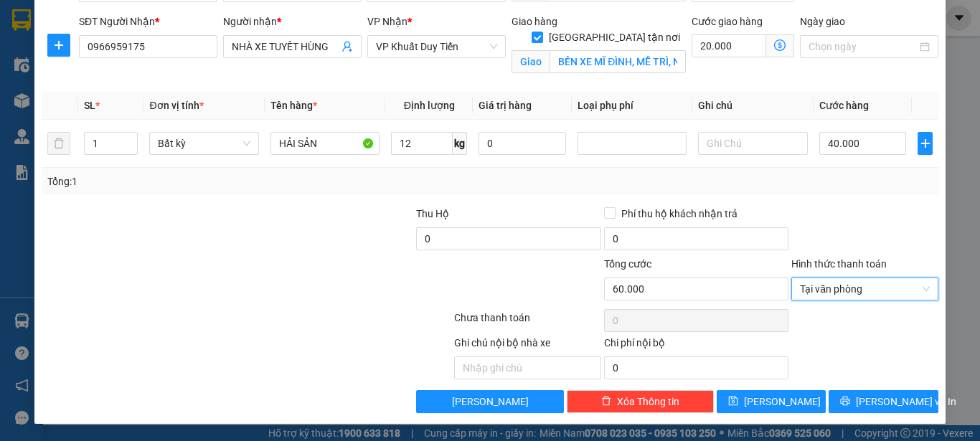 The width and height of the screenshot is (980, 441). What do you see at coordinates (727, 21) in the screenshot?
I see `label: Cước giao hàng` at bounding box center [727, 21].